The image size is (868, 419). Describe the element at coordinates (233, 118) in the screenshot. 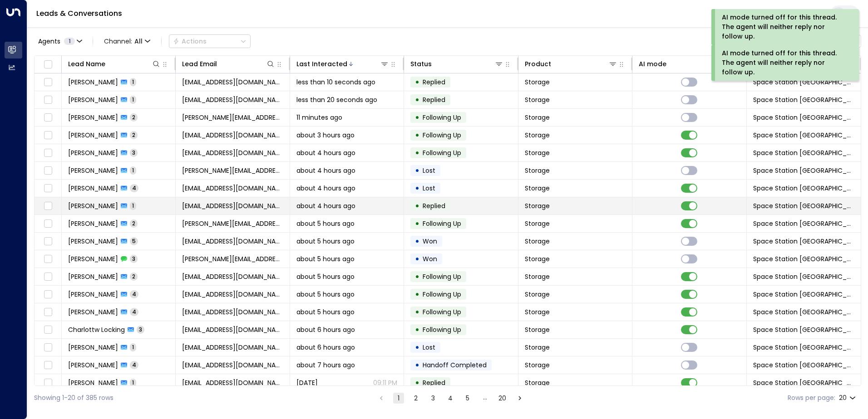

I see `span: varuni.w86@gmail.com` at that location.